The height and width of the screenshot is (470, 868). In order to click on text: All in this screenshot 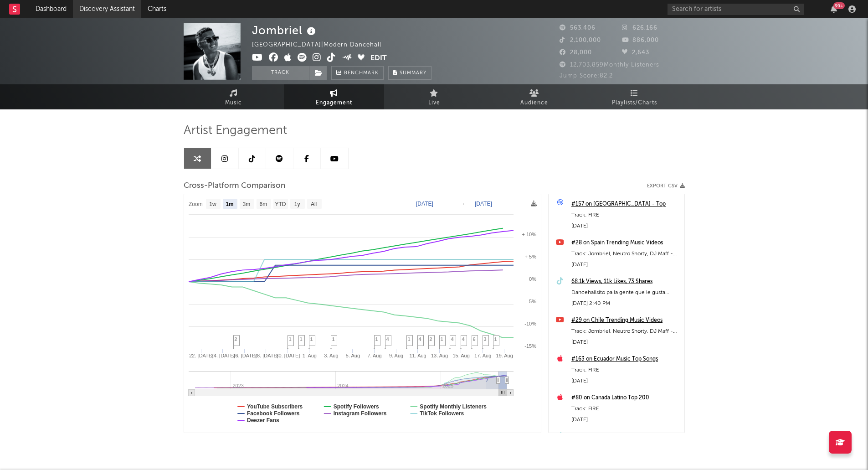, I will do `click(313, 204)`.